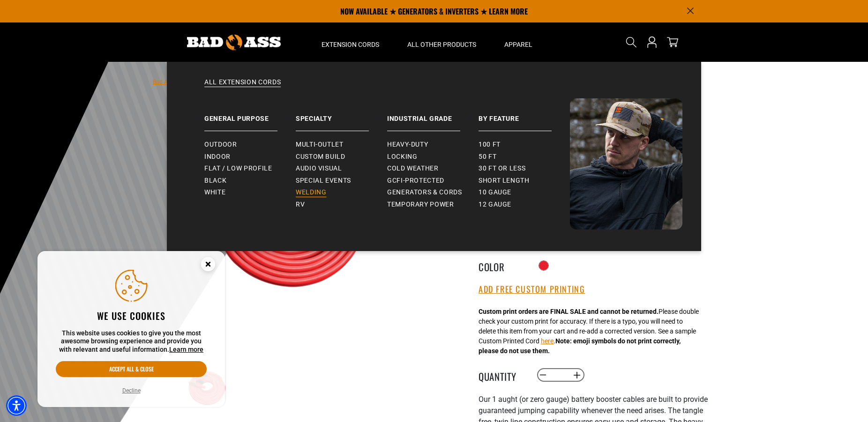 This screenshot has width=868, height=422. I want to click on a: Specialty, so click(341, 115).